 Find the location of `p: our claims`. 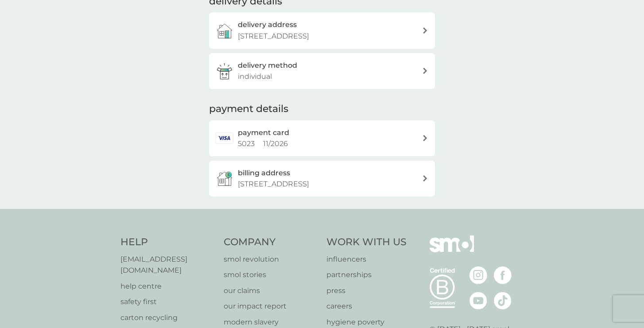

p: our claims is located at coordinates (270, 291).